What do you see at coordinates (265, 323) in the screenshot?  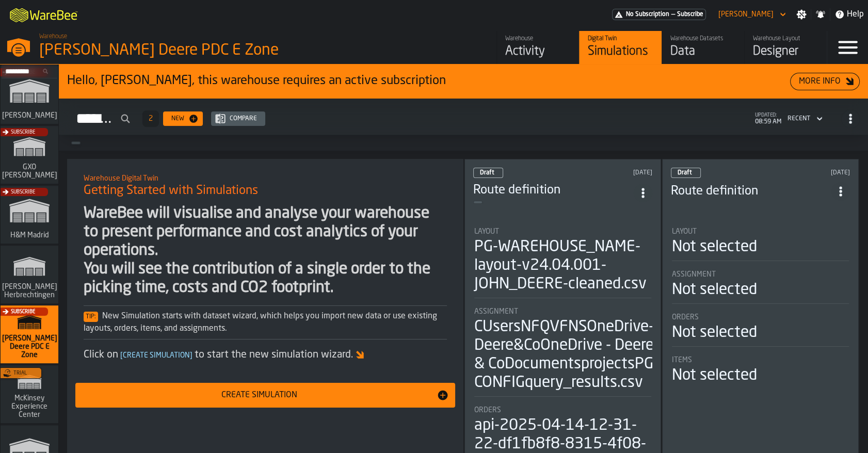 I see `div: New Simulation starts with dataset wizard, which helps you import new data or use existing layout...` at bounding box center [265, 323].